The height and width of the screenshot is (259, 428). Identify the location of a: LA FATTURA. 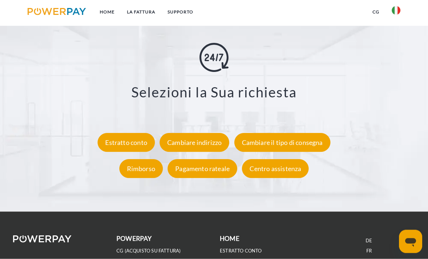
(141, 12).